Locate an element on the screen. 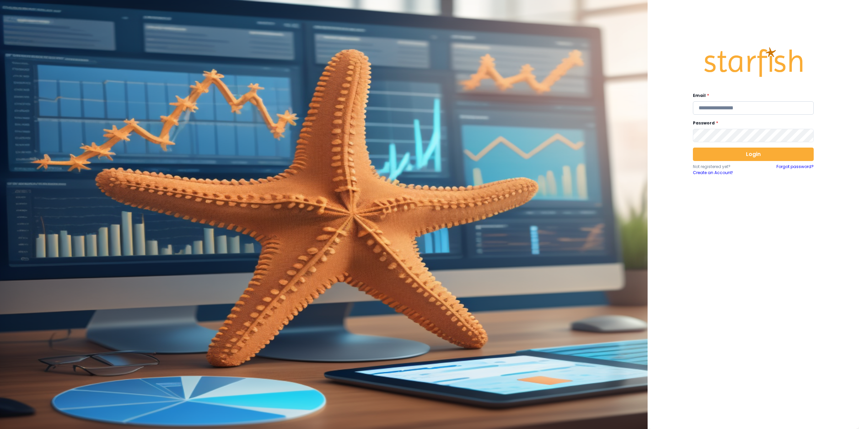 The height and width of the screenshot is (429, 859). label: Password is located at coordinates (751, 123).